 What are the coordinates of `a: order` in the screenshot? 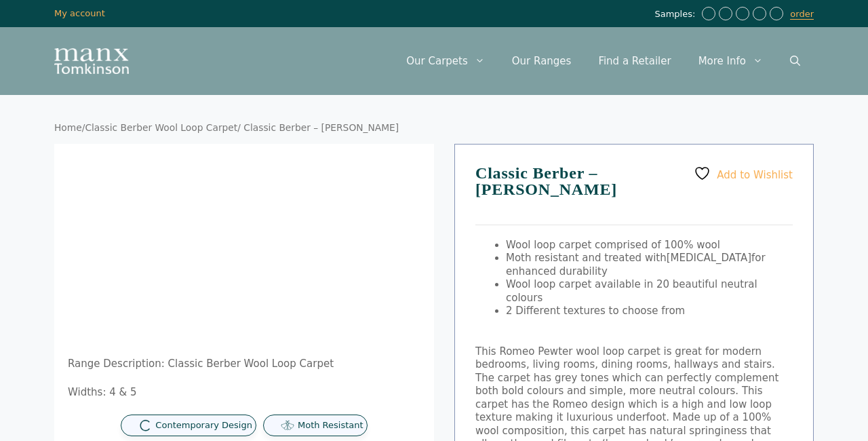 It's located at (802, 14).